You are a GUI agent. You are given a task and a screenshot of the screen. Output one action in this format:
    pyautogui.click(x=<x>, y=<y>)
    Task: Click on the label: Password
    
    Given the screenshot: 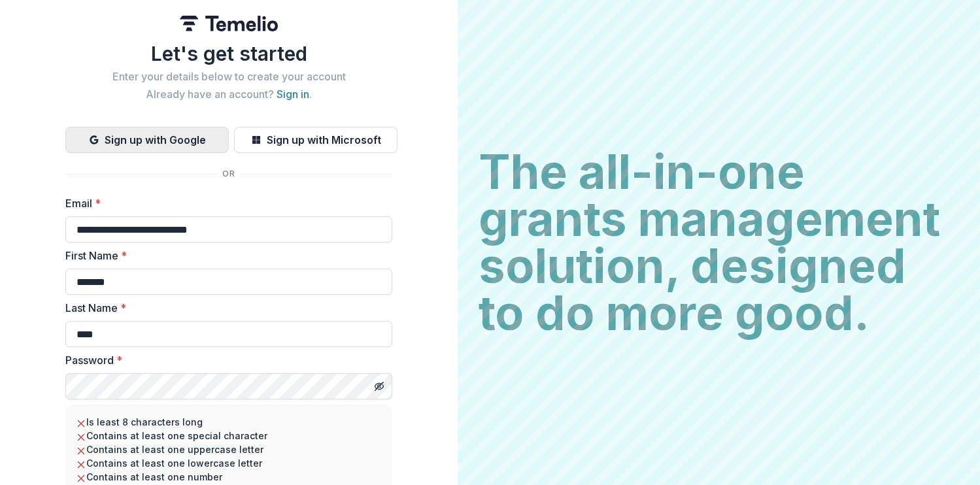 What is the action you would take?
    pyautogui.click(x=225, y=360)
    